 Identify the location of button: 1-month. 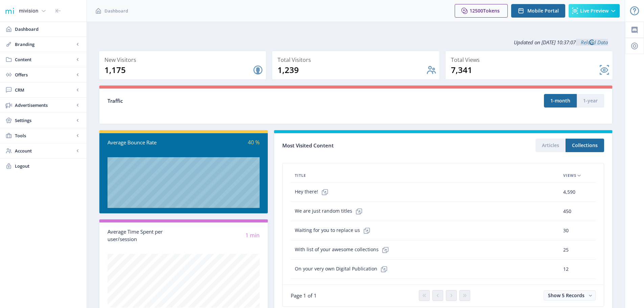
(560, 101).